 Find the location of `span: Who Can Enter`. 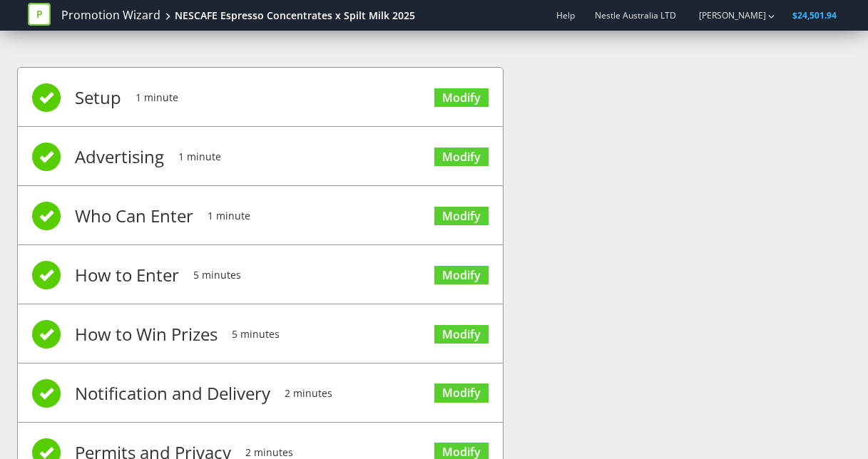

span: Who Can Enter is located at coordinates (134, 216).